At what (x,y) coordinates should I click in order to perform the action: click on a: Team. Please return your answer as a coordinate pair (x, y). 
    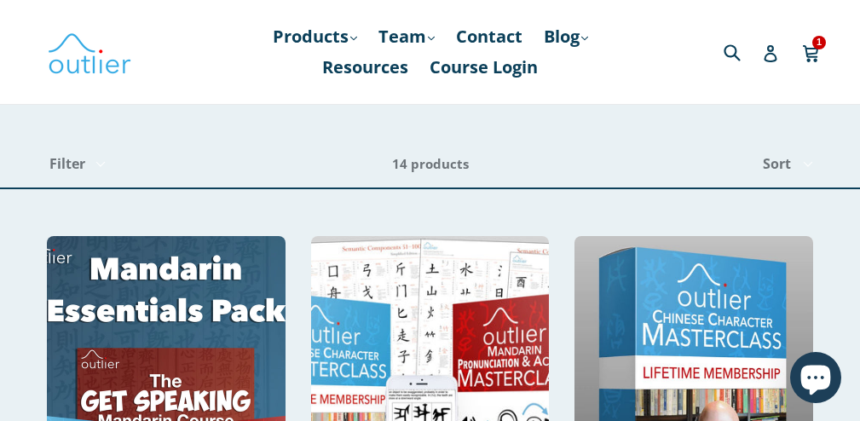
    Looking at the image, I should click on (406, 37).